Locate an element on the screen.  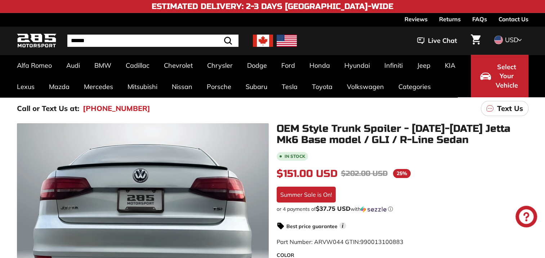
a: Nissan is located at coordinates (182, 86).